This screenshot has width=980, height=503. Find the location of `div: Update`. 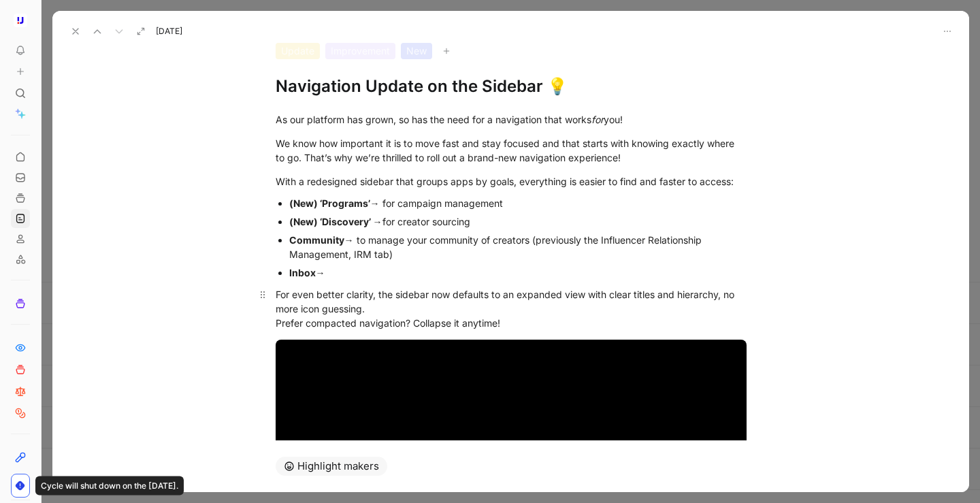

div: Update is located at coordinates (297, 51).